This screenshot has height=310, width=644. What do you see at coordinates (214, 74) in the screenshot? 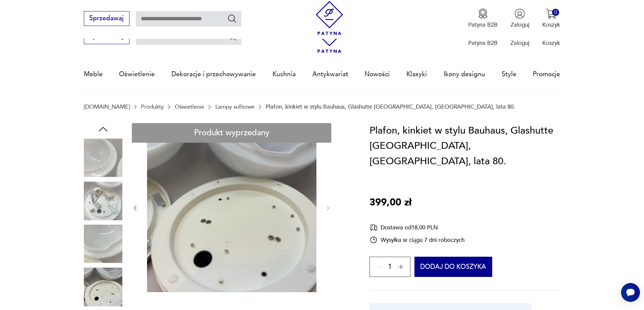
I see `a: Dekoracje i przechowywanie` at bounding box center [214, 74].